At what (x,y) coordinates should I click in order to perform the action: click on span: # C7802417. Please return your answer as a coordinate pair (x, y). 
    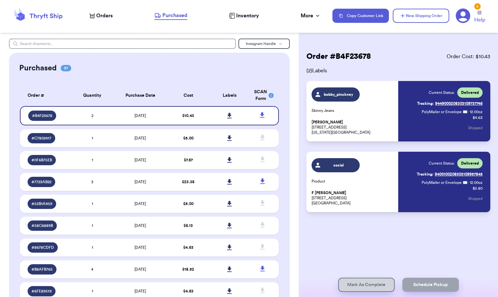
    Looking at the image, I should click on (41, 138).